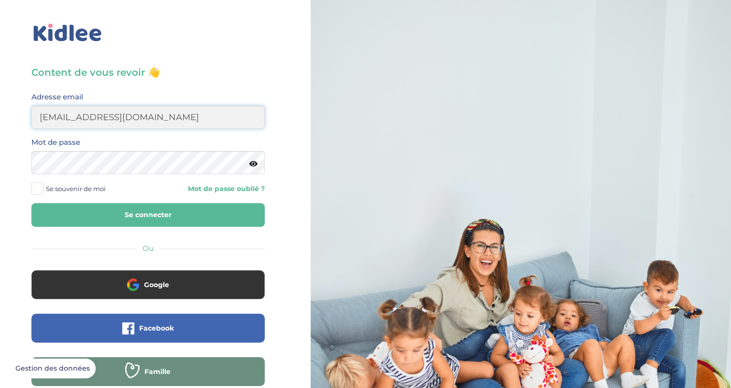 Image resolution: width=731 pixels, height=388 pixels. What do you see at coordinates (53, 369) in the screenshot?
I see `span: Gestion des données` at bounding box center [53, 369].